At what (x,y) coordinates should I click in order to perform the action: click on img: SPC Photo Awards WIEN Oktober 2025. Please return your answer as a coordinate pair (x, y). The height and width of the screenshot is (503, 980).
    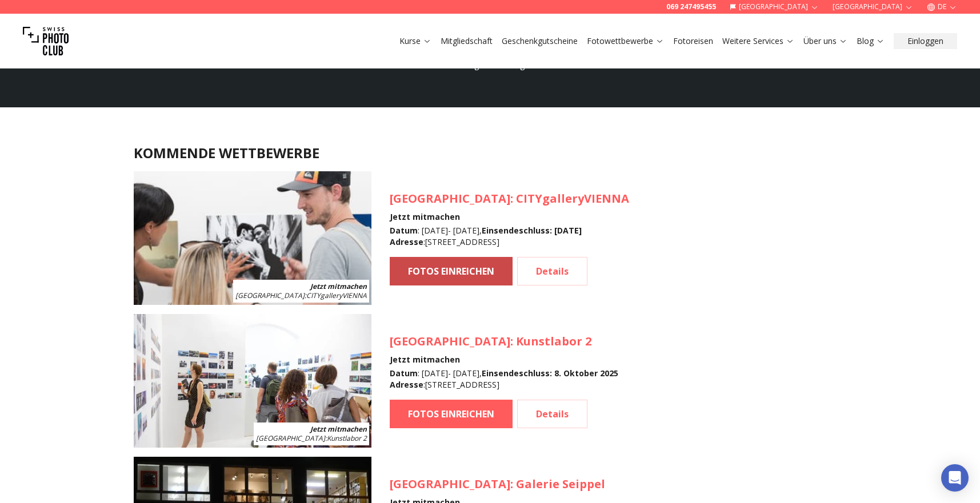
    Looking at the image, I should click on (252, 238).